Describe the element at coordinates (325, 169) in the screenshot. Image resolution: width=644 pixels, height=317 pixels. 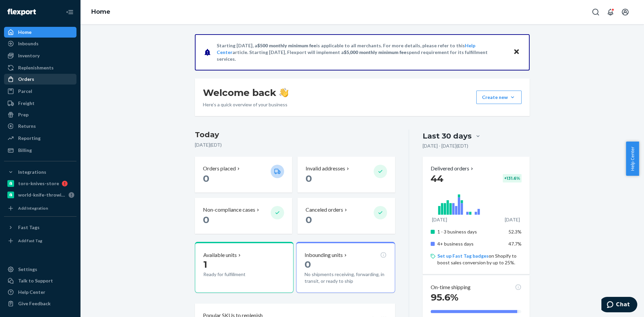
I see `p: Invalid addresses` at that location.